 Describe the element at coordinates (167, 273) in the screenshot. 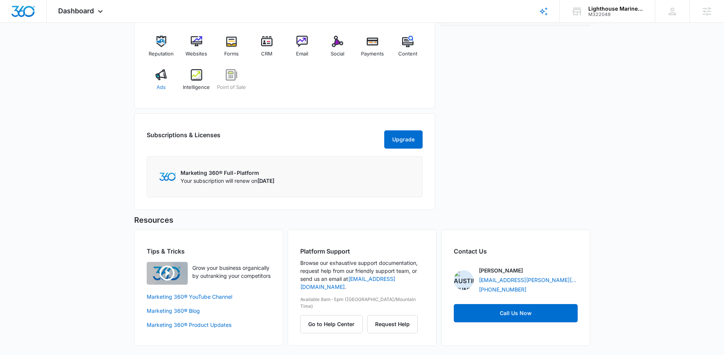

I see `img: Quick Overview Video` at that location.